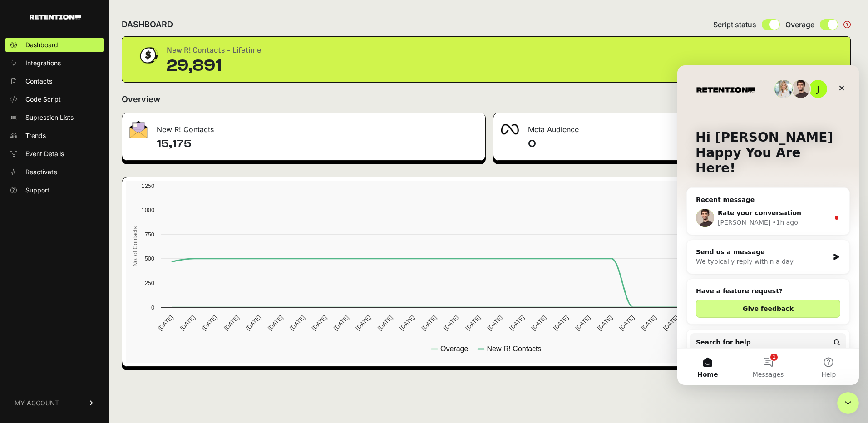  Describe the element at coordinates (454, 348) in the screenshot. I see `text: Overage` at that location.